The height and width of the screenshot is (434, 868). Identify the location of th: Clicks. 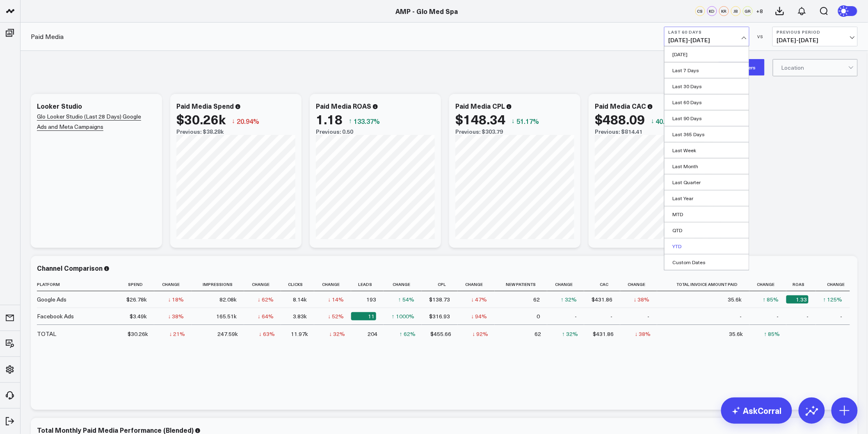
(297, 284).